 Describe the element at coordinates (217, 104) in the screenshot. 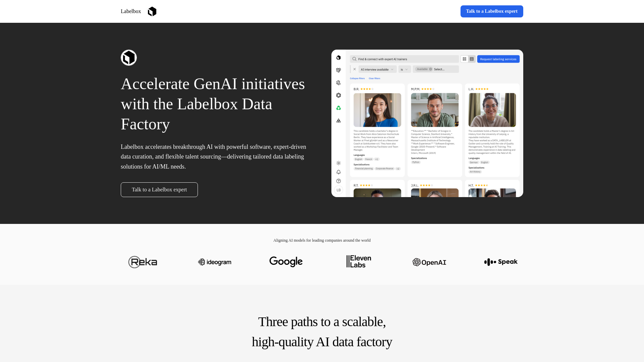

I see `p: Accelerate GenAI initiatives with the Labelbox Data Factory` at that location.